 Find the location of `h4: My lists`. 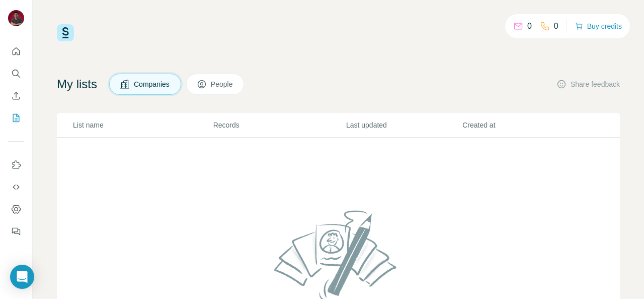

h4: My lists is located at coordinates (77, 84).